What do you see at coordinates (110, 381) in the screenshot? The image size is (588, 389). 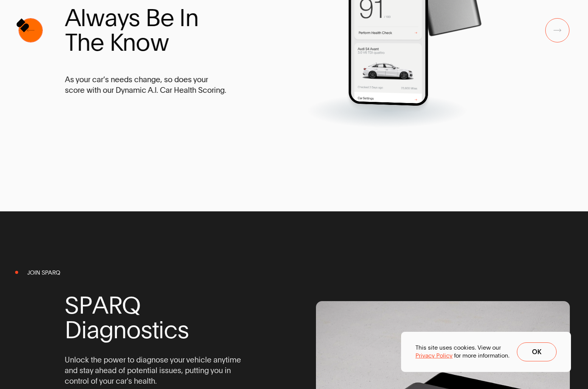 I see `span: control of your car's health.` at bounding box center [110, 381].